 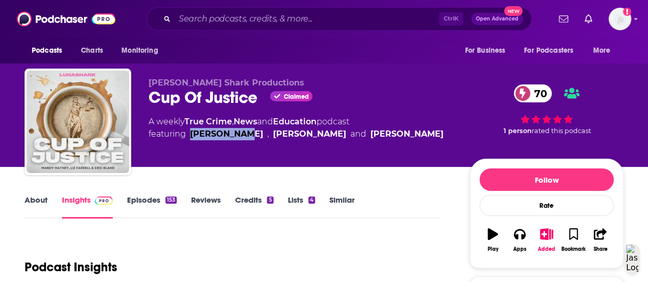 What do you see at coordinates (301, 207) in the screenshot?
I see `a: Lists4` at bounding box center [301, 207].